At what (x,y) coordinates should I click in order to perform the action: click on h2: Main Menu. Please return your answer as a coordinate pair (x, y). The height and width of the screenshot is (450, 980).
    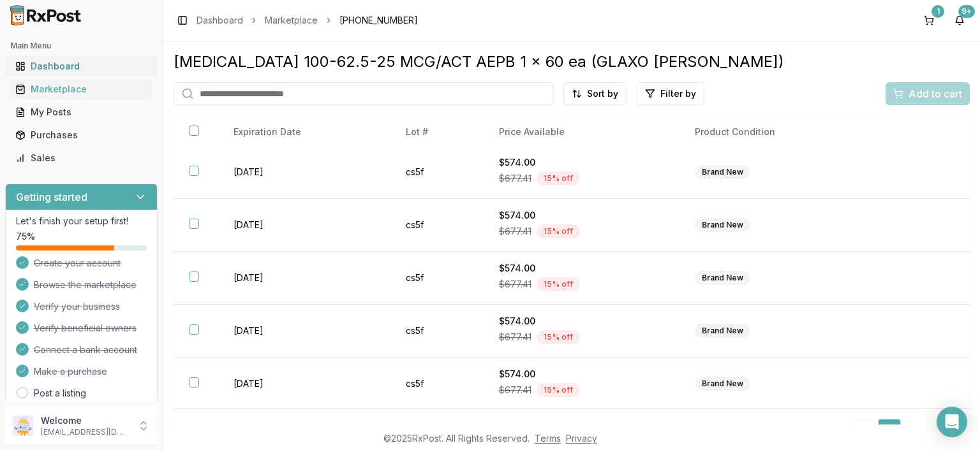
    Looking at the image, I should click on (81, 46).